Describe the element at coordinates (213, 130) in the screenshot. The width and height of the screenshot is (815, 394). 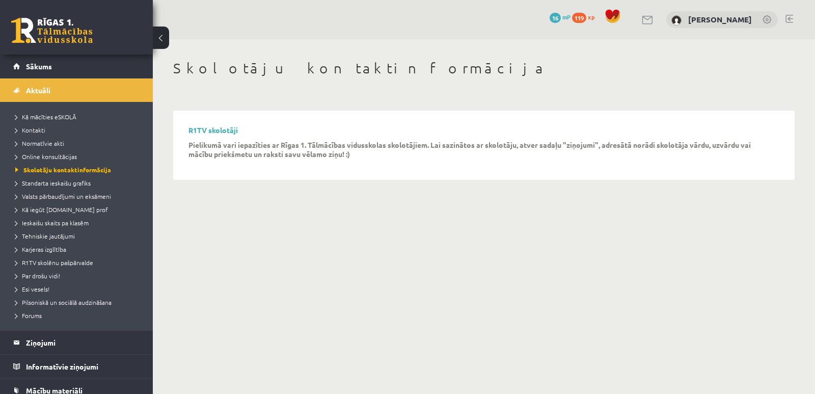
I see `a: R1TV skolotāji` at that location.